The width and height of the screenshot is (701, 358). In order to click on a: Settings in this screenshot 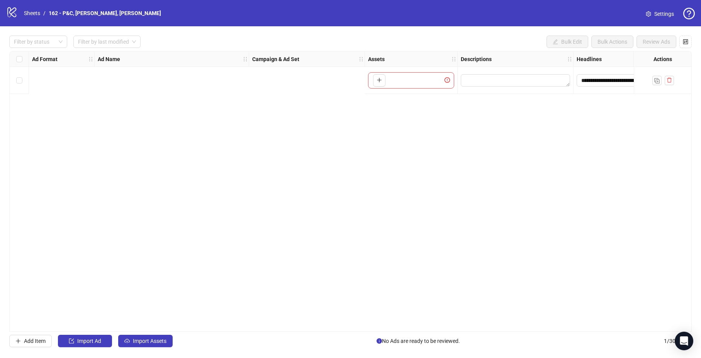, I will do `click(660, 14)`.